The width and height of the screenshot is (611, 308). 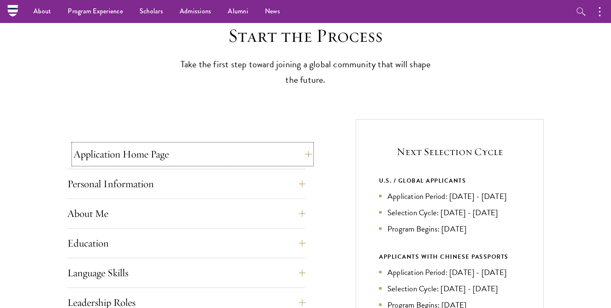 What do you see at coordinates (187, 273) in the screenshot?
I see `button: Language Skills` at bounding box center [187, 273].